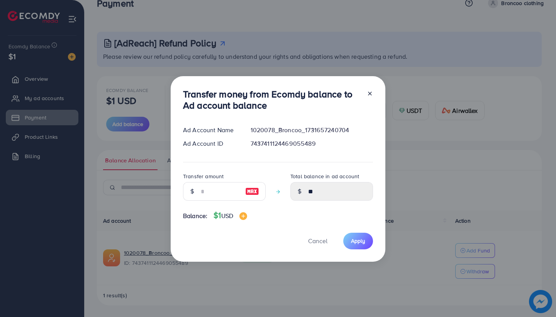 Image resolution: width=556 pixels, height=317 pixels. I want to click on div: 7437411124469055489, so click(312, 143).